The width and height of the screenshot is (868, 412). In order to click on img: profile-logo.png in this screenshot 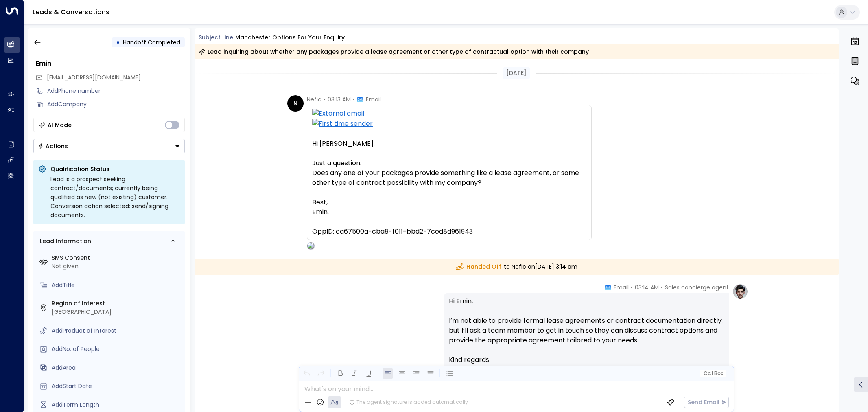, I will do `click(740, 292)`.